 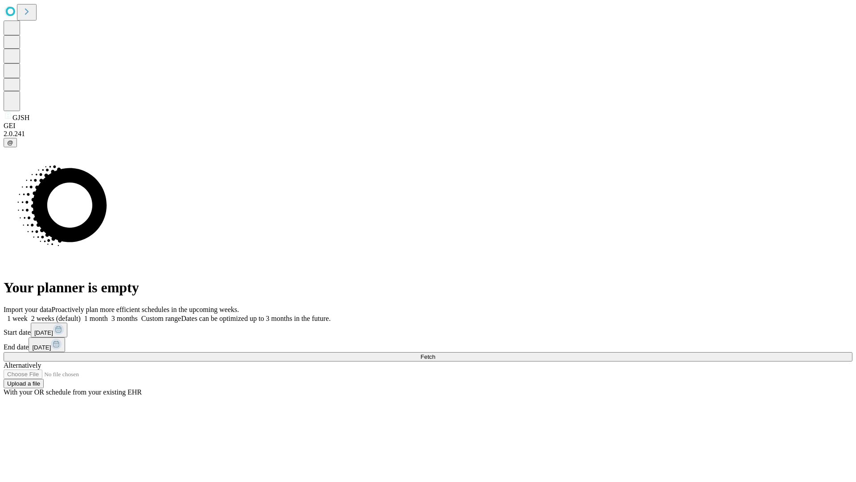 What do you see at coordinates (428, 287) in the screenshot?
I see `h1: Your planner is empty` at bounding box center [428, 287].